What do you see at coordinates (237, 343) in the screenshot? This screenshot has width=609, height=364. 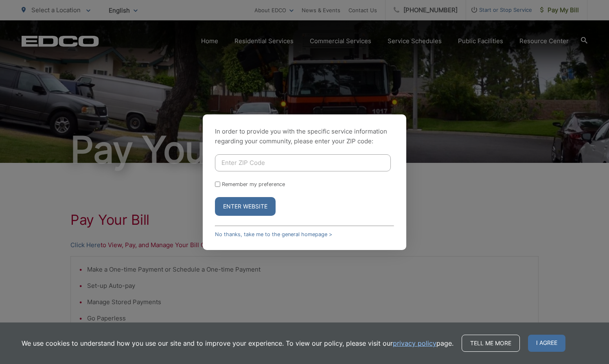 I see `p: We use cookies to understand how you use our site and to improve your experience. To view our pol...` at bounding box center [237, 343].